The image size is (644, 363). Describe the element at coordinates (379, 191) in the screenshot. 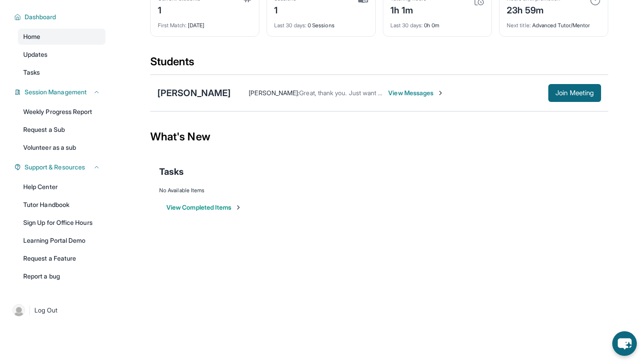

I see `div: No Available Items` at that location.